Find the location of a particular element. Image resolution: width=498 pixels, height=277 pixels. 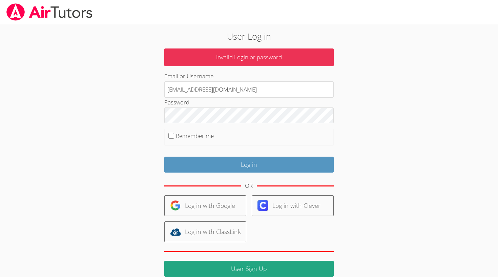

img: clever-logo-6eab21bc6e7a338710f1a6ff85c0baf02591cd810cc4098c63d3a4b26e2feb20.svg is located at coordinates (263, 205).